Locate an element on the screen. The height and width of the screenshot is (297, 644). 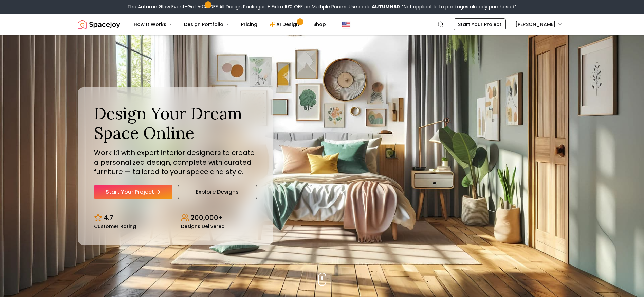
button: How It Works is located at coordinates (153, 24).